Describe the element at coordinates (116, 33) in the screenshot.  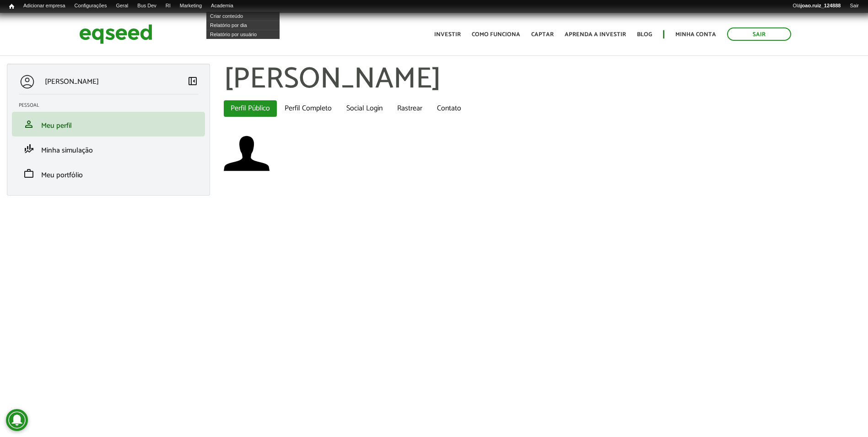
I see `img: EqSeed` at that location.